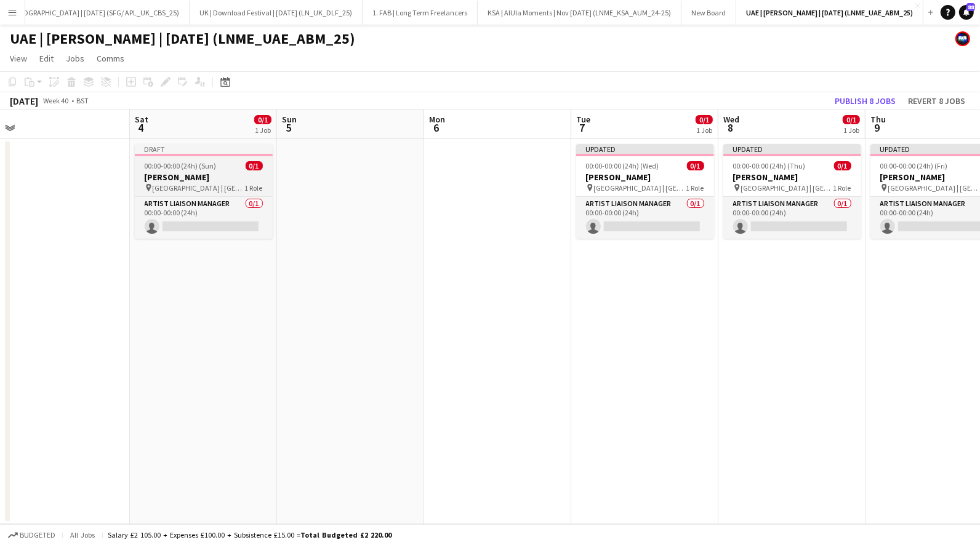 This screenshot has height=545, width=980. Describe the element at coordinates (622, 165) in the screenshot. I see `span: 00:00-00:00 (24h) (Wed)` at that location.